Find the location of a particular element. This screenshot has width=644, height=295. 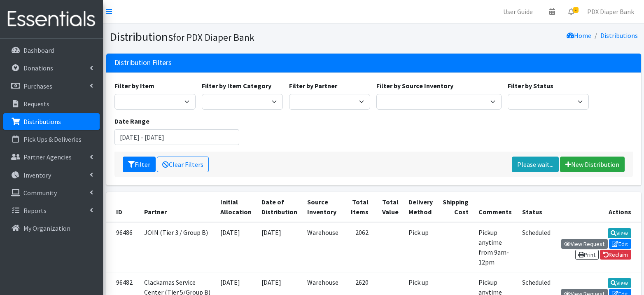

a: Edit is located at coordinates (620, 244).